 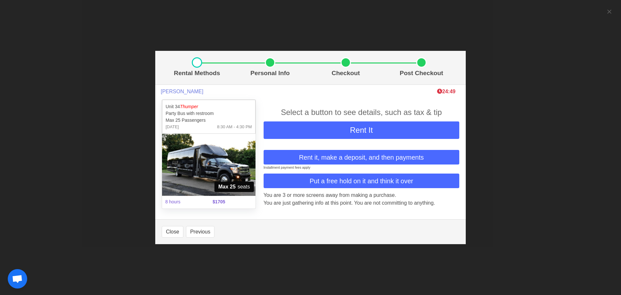 What do you see at coordinates (287, 167) in the screenshot?
I see `small: Installment payment fees apply` at bounding box center [287, 167].